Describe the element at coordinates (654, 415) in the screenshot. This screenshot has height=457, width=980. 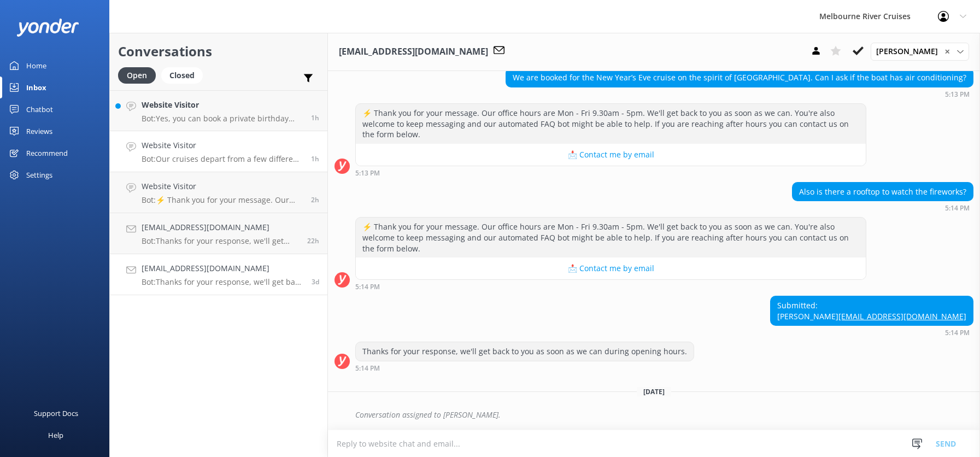
I see `div: 2025-09-14T23:28:53.006` at that location.